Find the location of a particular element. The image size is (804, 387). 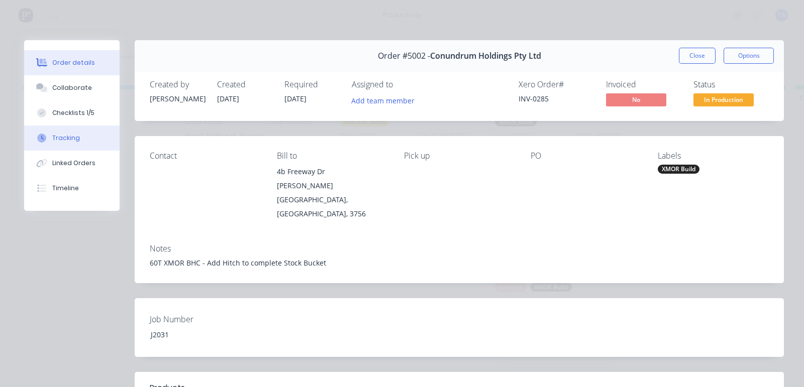

div: Created is located at coordinates (245, 84).